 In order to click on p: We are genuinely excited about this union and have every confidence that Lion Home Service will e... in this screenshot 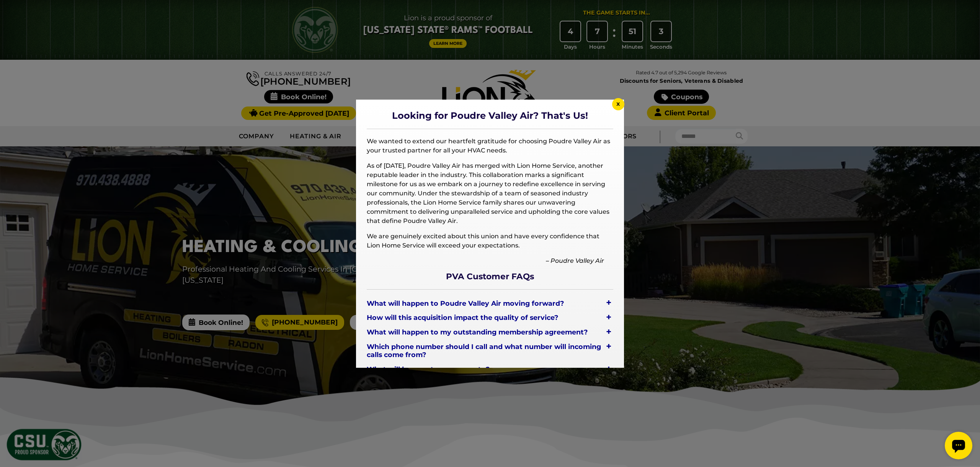, I will do `click(490, 241)`.